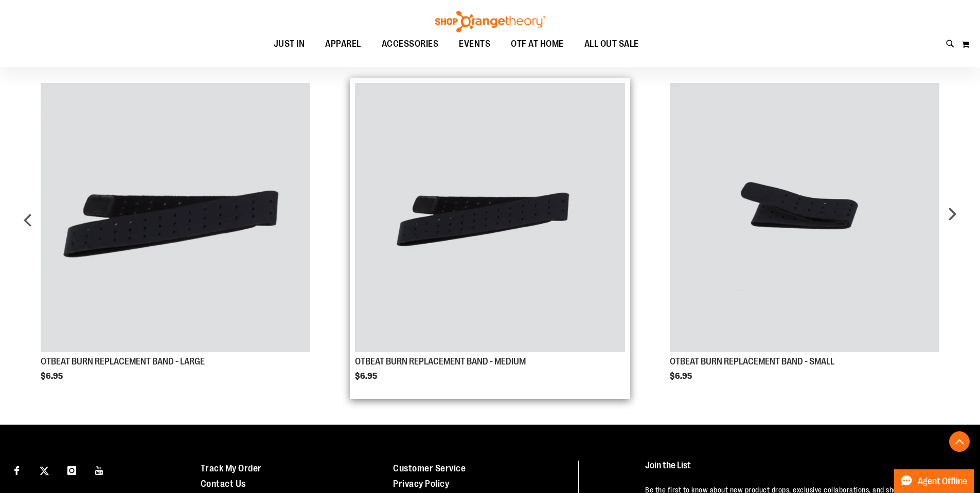 Image resolution: width=980 pixels, height=493 pixels. What do you see at coordinates (344, 44) in the screenshot?
I see `span: APPAREL` at bounding box center [344, 44].